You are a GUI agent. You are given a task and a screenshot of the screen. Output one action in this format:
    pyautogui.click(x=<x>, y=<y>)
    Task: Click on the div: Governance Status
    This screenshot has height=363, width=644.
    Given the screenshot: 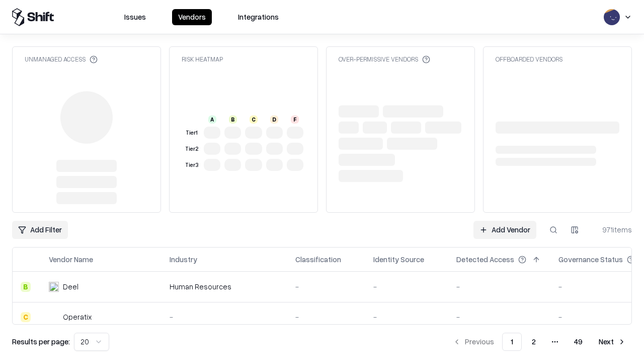 What is the action you would take?
    pyautogui.click(x=591, y=259)
    